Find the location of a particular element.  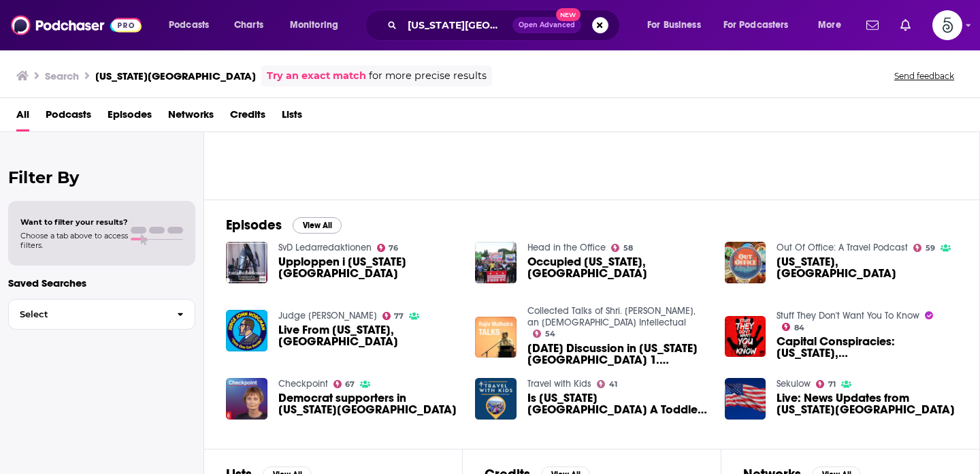

button: Open AdvancedNew is located at coordinates (546, 25).